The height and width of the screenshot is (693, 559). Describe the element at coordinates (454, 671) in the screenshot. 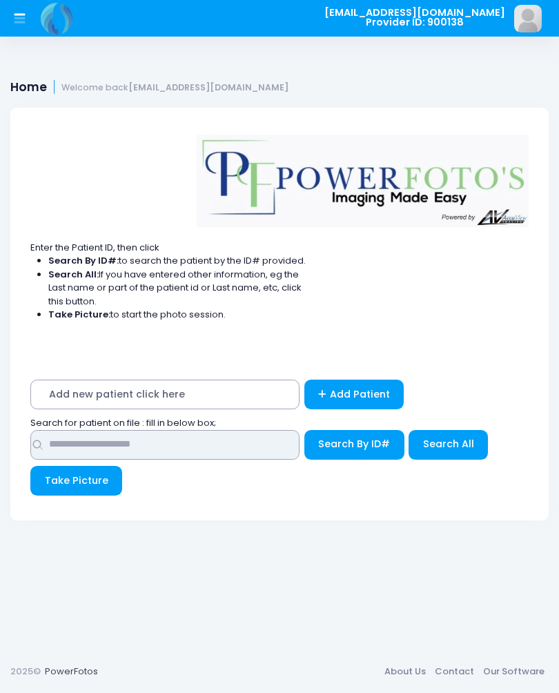

I see `a: Contact` at that location.